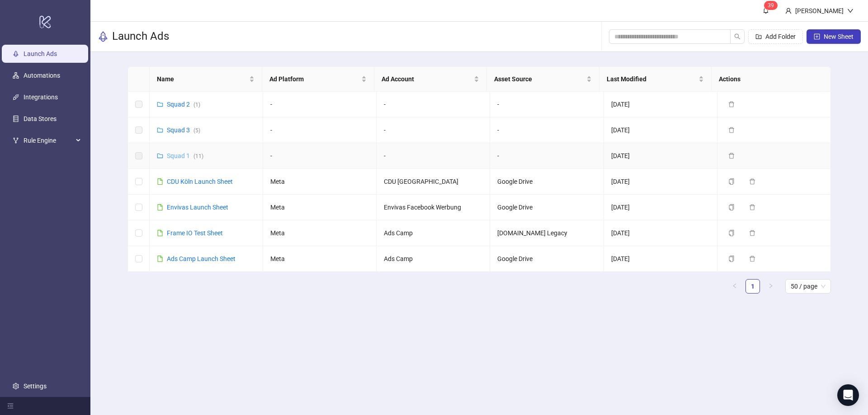 This screenshot has height=415, width=868. What do you see at coordinates (199, 156) in the screenshot?
I see `span: ( 11 )` at bounding box center [199, 156].